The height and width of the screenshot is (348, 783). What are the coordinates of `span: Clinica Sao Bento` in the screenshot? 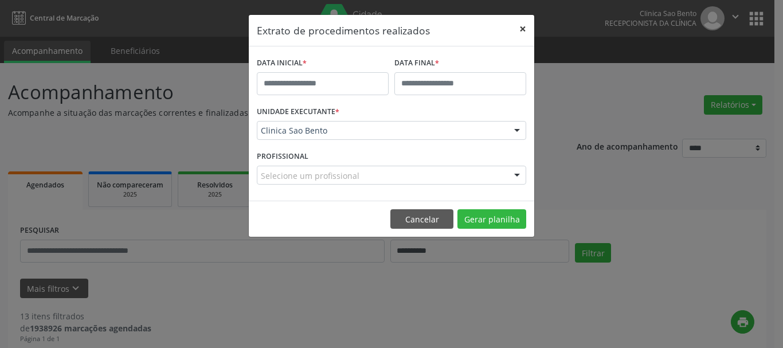 It's located at (382, 131).